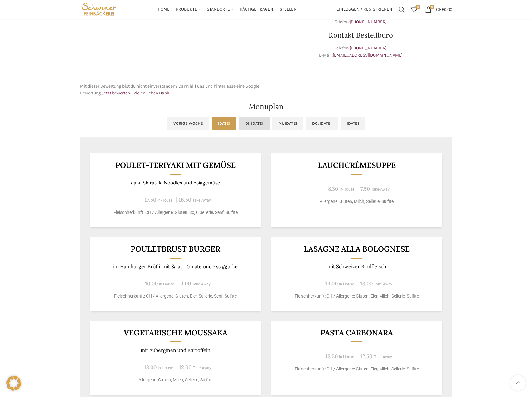 The height and width of the screenshot is (397, 532). Describe the element at coordinates (366, 356) in the screenshot. I see `span: 12.50` at that location.